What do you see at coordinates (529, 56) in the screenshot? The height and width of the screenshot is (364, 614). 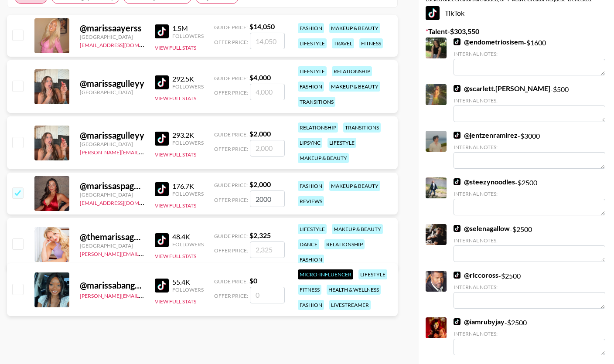 I see `div: - $ 1600` at bounding box center [529, 56].